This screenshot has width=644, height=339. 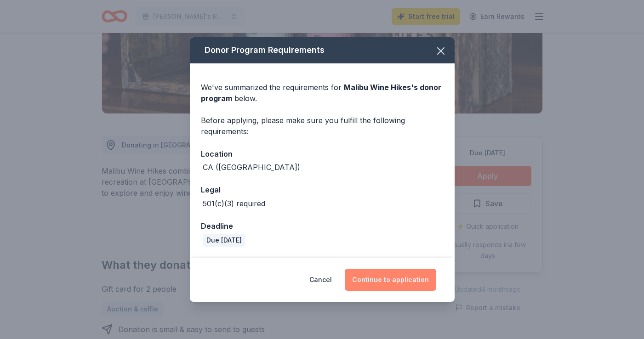 What do you see at coordinates (322, 126) in the screenshot?
I see `div: Before applying, please make sure you fulfill the following requirements:` at bounding box center [322, 126].